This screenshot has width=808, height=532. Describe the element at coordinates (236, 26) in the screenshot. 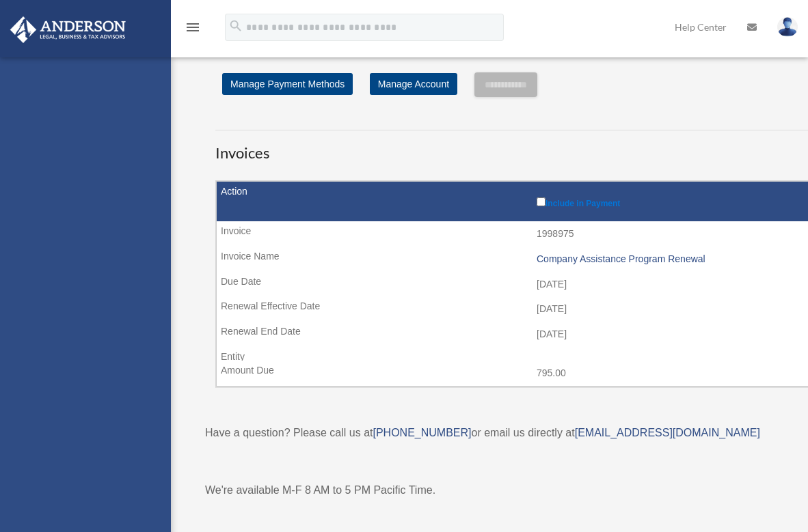

I see `i: search` at that location.